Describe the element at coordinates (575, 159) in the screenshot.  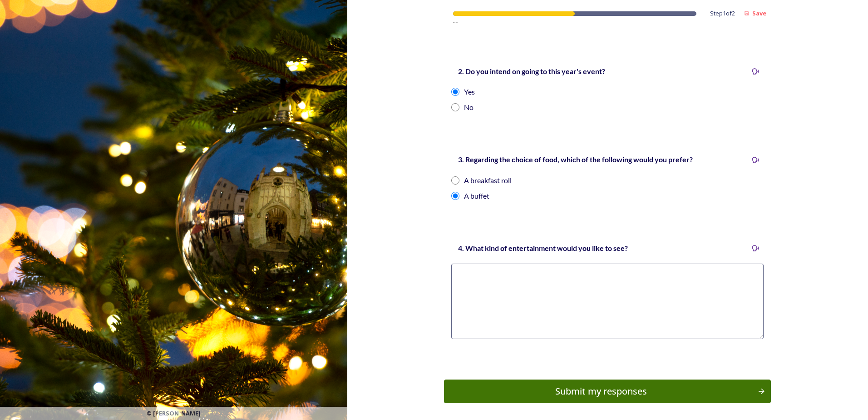
I see `strong: 3. Regarding the choice of food, which of the following would you prefer?` at that location.